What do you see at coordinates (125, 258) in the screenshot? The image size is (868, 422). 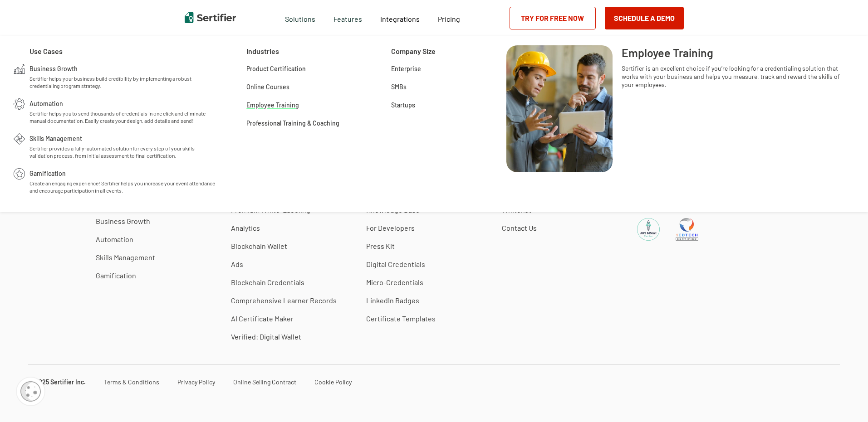 I see `a: Skills Management` at bounding box center [125, 258].